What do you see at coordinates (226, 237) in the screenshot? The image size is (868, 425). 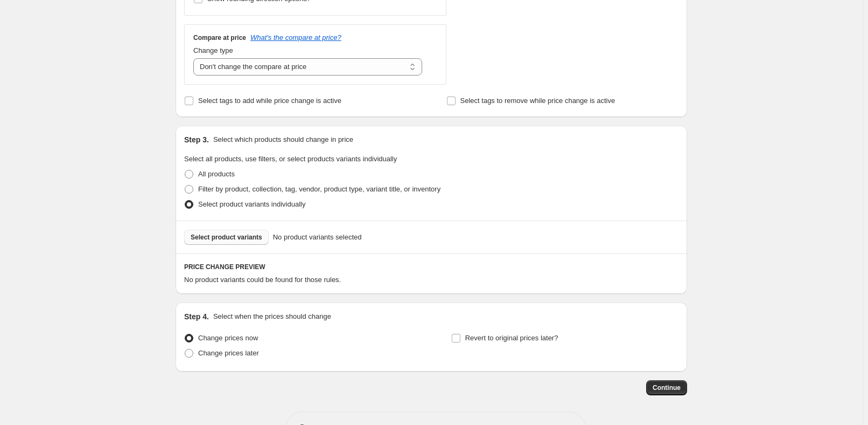 I see `span: Select product variants` at bounding box center [226, 237].